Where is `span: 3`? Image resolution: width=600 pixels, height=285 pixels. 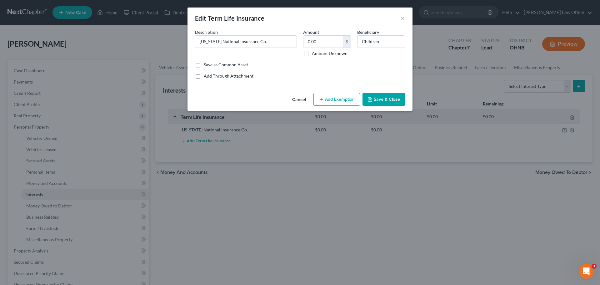
span: 3 is located at coordinates (594, 266).